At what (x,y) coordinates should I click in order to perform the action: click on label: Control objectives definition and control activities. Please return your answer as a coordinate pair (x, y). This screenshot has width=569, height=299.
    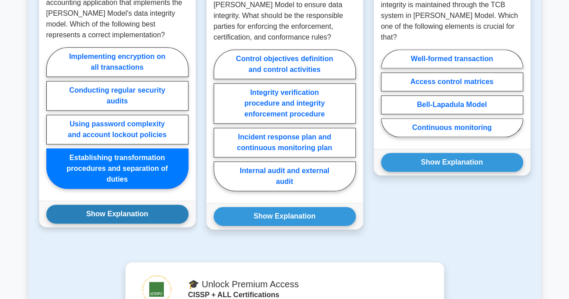
    Looking at the image, I should click on (285, 64).